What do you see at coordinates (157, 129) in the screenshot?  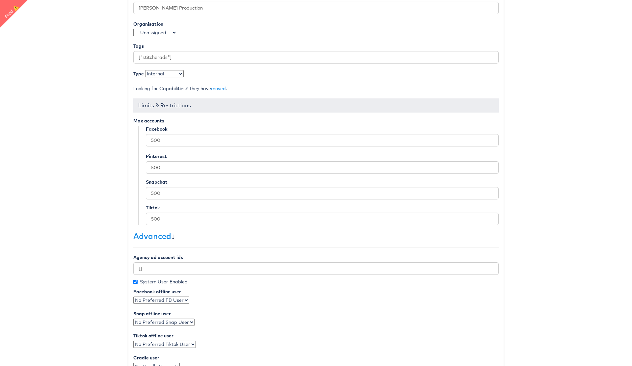 I see `label: Facebook` at bounding box center [157, 129].